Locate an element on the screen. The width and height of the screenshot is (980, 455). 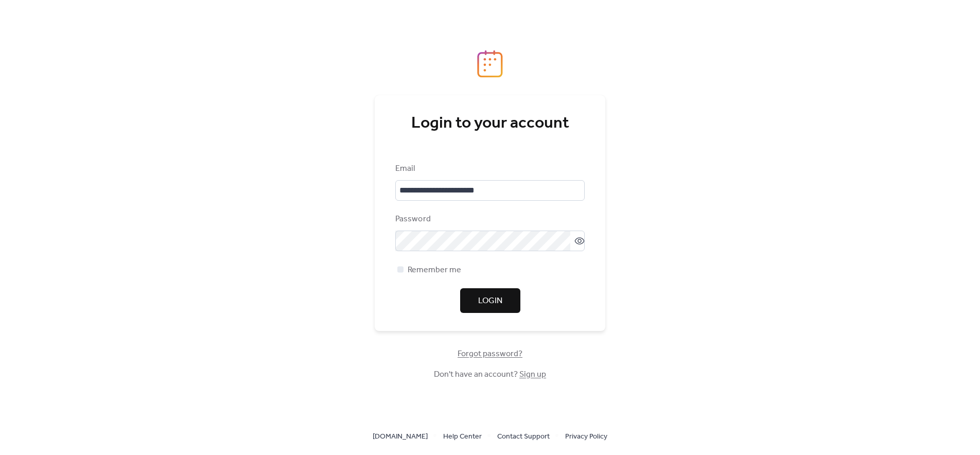
a: Contact Support is located at coordinates (523, 436).